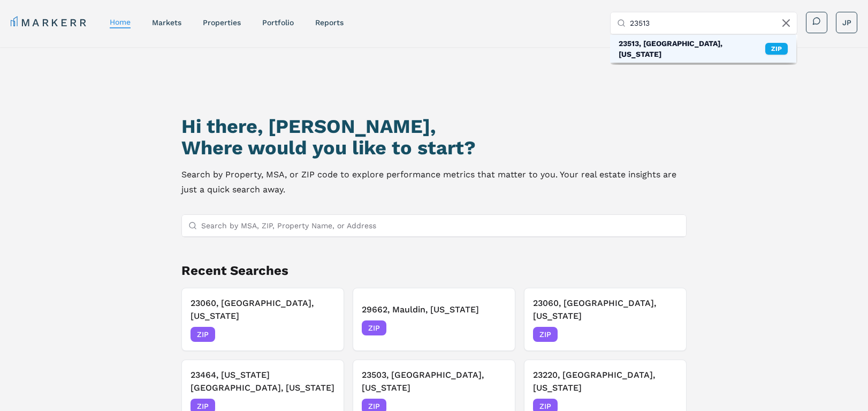  I want to click on h2: Where would you like to start?, so click(434, 148).